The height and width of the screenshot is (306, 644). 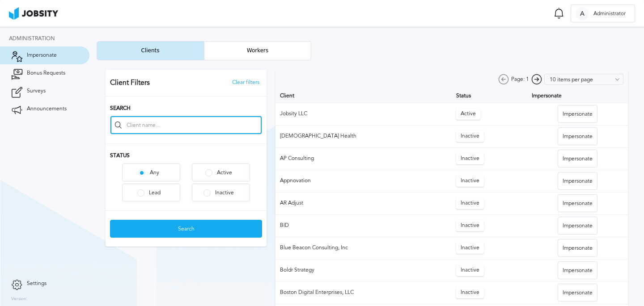 I want to click on button: Clear filters, so click(x=245, y=83).